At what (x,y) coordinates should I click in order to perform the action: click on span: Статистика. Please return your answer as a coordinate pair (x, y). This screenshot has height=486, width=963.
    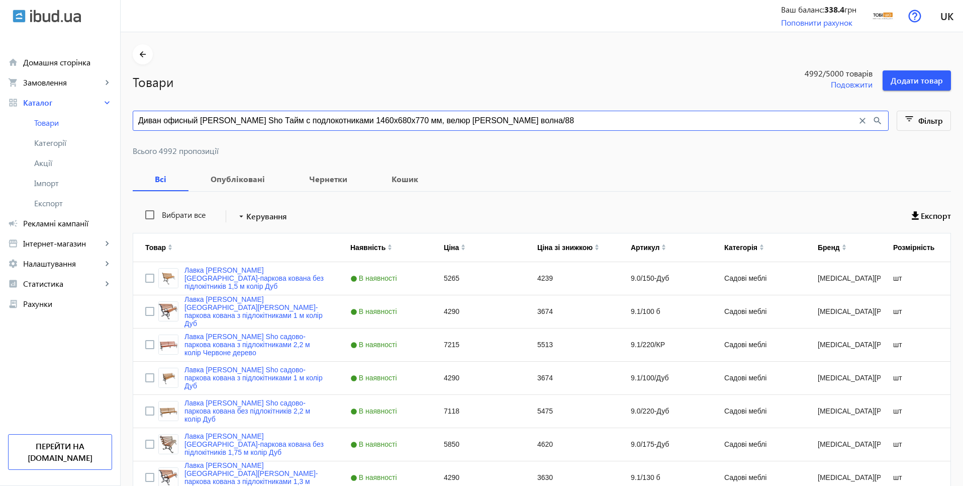
    Looking at the image, I should click on (62, 284).